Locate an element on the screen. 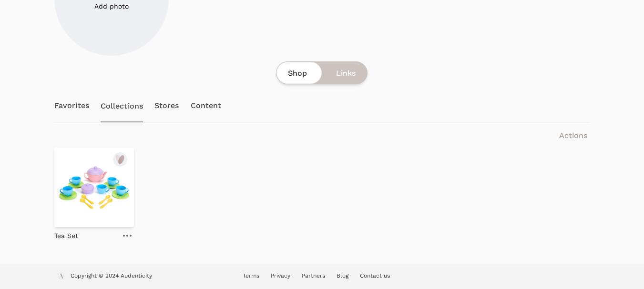 The width and height of the screenshot is (644, 289). span: Actions is located at coordinates (572, 136).